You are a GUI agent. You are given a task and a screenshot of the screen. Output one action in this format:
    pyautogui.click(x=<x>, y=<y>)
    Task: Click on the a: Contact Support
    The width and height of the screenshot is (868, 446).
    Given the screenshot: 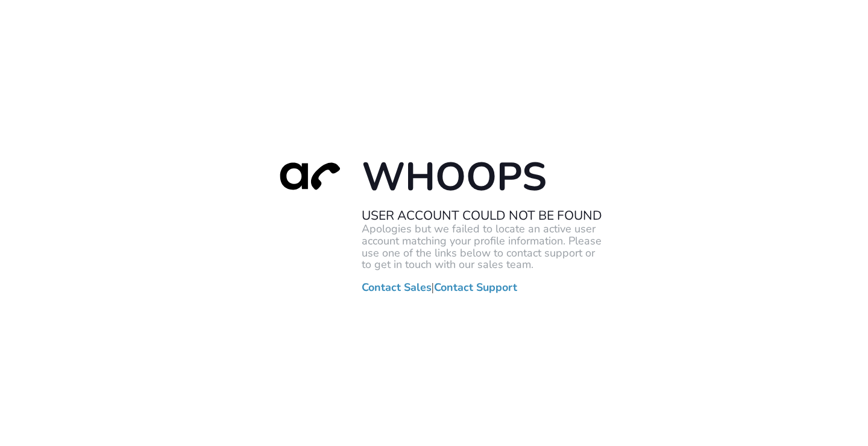 What is the action you would take?
    pyautogui.click(x=475, y=288)
    